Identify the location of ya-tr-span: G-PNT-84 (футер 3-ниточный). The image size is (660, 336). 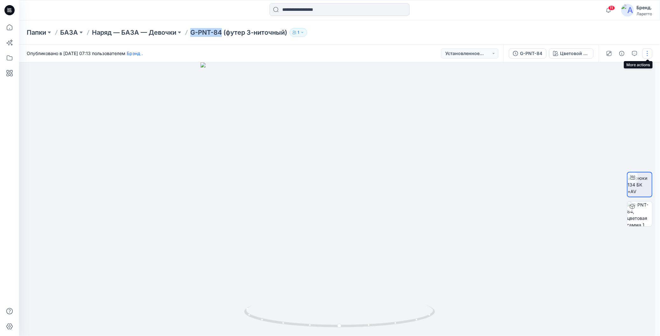
(239, 32).